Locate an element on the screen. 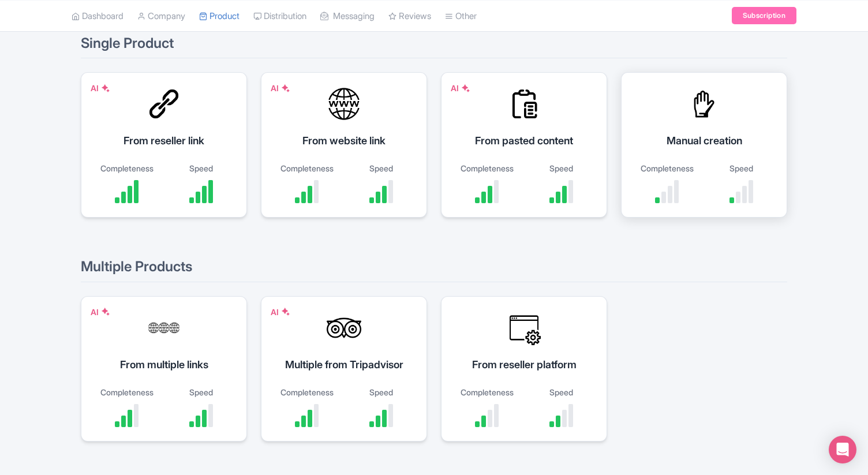 The height and width of the screenshot is (475, 868). div: Multiple from Tripadvisor is located at coordinates (344, 364).